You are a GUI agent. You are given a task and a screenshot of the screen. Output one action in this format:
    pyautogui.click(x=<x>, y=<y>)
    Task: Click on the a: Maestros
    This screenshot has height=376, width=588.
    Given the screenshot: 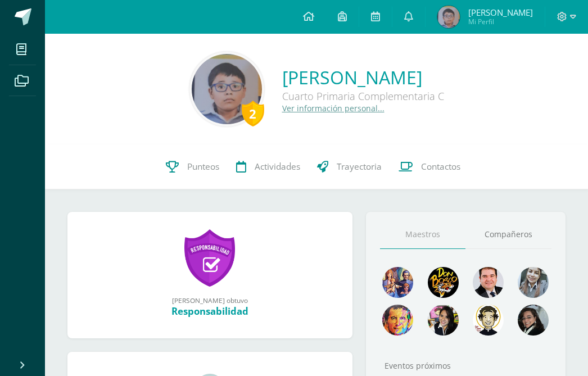 What is the action you would take?
    pyautogui.click(x=423, y=234)
    